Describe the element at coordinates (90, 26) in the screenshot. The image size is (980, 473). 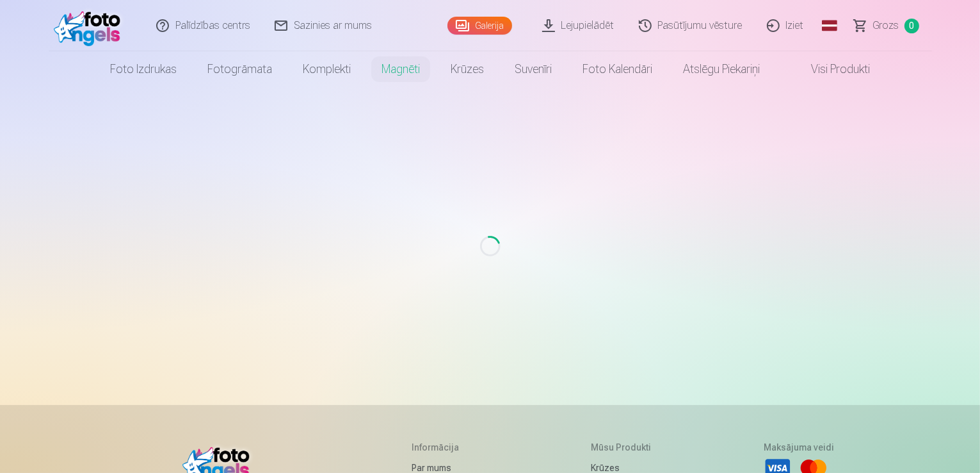
I see `img: /fa1` at that location.